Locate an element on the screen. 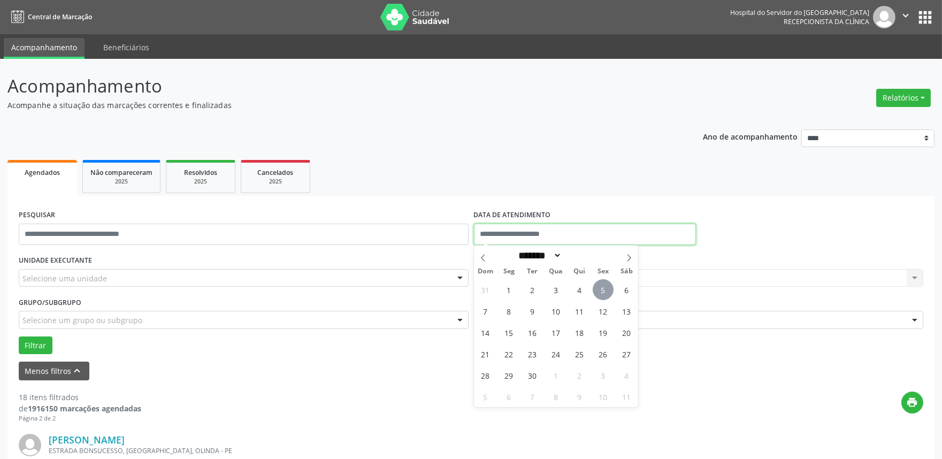  span: Setembro 17, 2025 is located at coordinates (556, 332).